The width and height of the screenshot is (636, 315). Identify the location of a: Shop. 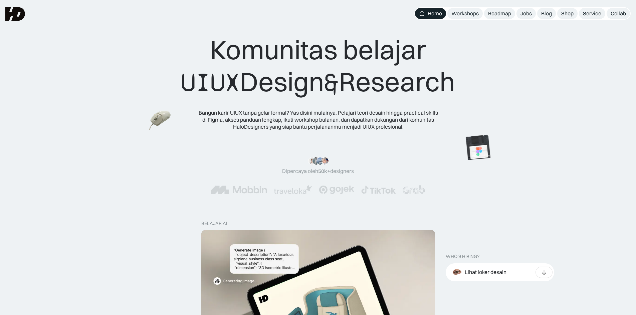
(567, 13).